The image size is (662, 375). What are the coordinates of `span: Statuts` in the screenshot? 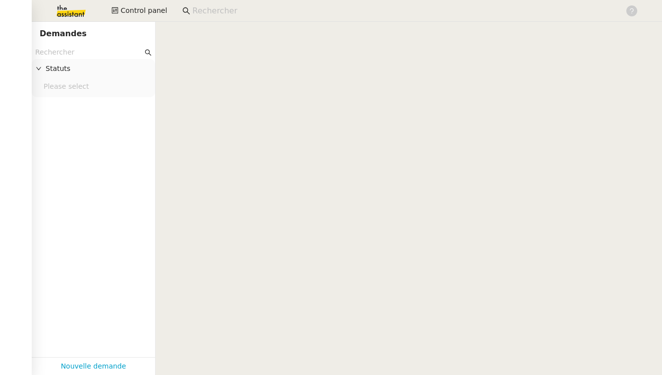 It's located at (98, 68).